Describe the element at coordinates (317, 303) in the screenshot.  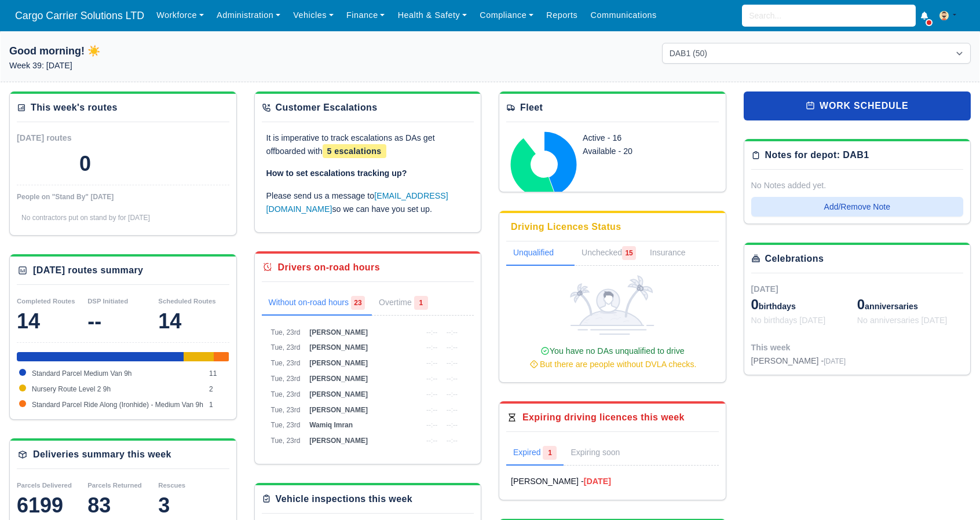
I see `a: Without on-road hours` at that location.